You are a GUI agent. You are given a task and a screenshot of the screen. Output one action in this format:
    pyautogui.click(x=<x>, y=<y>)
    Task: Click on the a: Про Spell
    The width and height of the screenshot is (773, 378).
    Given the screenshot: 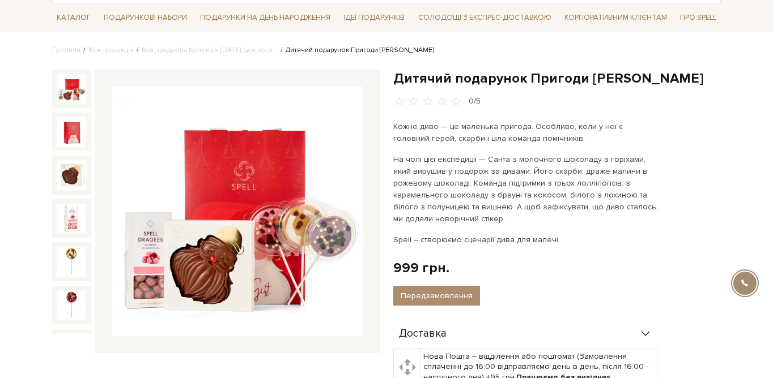 What is the action you would take?
    pyautogui.click(x=698, y=18)
    